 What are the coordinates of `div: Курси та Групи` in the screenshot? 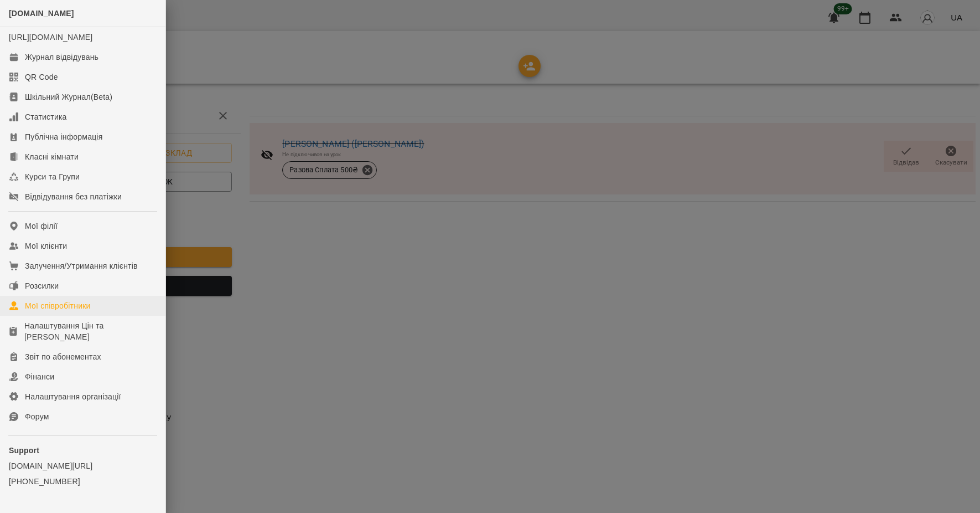 It's located at (52, 177).